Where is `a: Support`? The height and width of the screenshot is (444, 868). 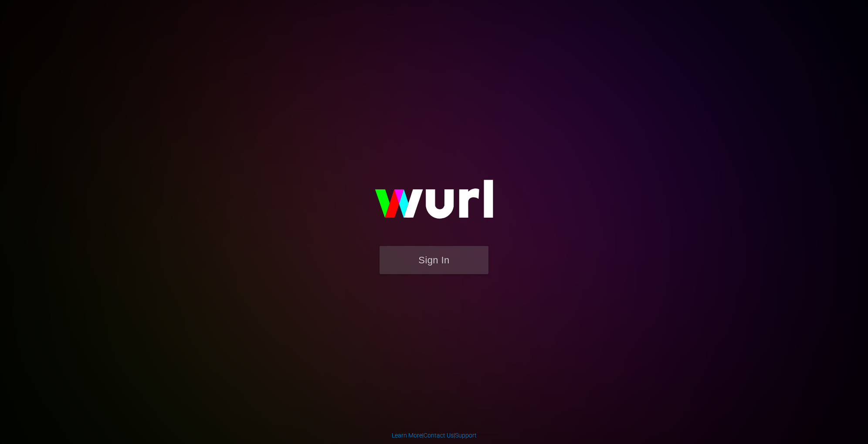
a: Support is located at coordinates (466, 436).